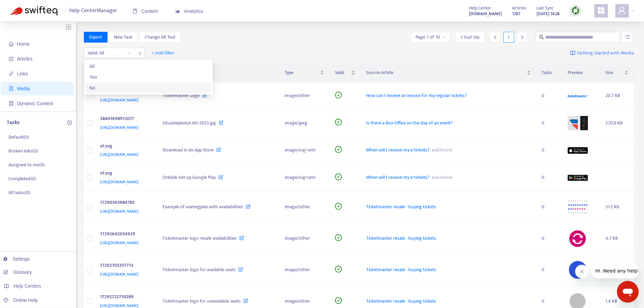  I want to click on div: nl.svg, so click(125, 174).